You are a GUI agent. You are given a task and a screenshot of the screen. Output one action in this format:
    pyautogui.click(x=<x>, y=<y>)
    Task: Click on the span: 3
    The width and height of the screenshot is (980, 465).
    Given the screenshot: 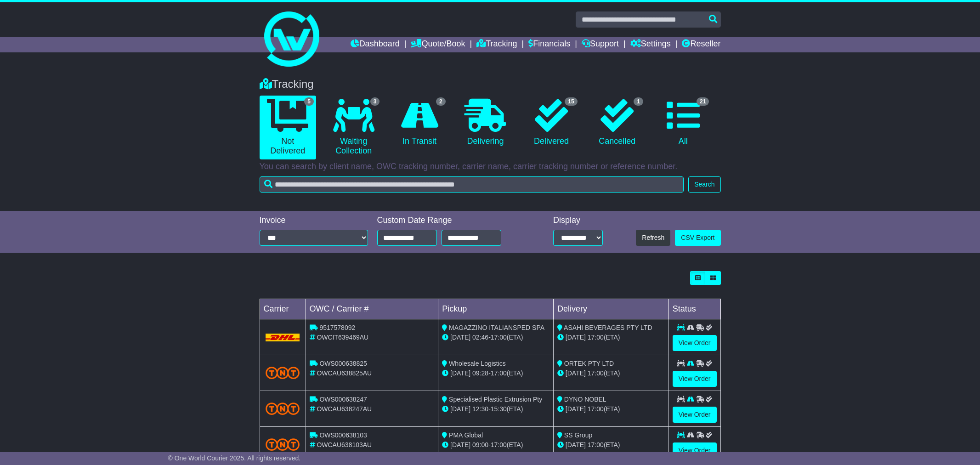 What is the action you would take?
    pyautogui.click(x=375, y=102)
    